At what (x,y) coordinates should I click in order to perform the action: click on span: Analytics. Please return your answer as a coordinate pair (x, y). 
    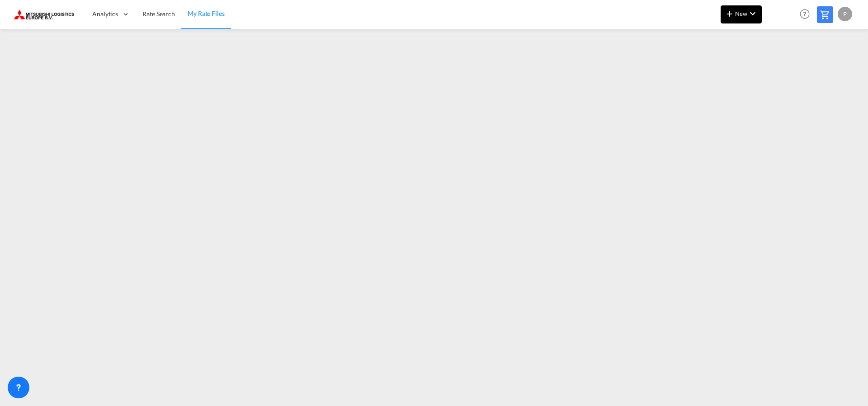
    Looking at the image, I should click on (105, 14).